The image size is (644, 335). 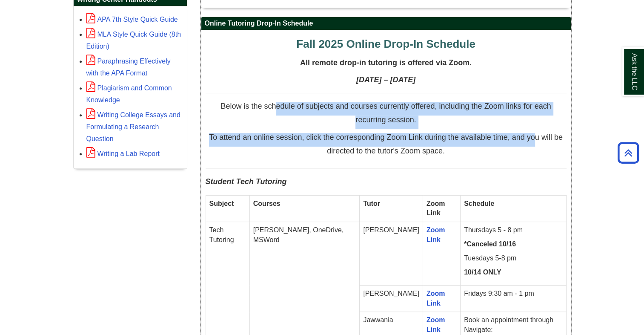 What do you see at coordinates (385, 144) in the screenshot?
I see `span: To attend an online session, click the corresponding Zoom Link during the available time, and you...` at bounding box center [385, 144].